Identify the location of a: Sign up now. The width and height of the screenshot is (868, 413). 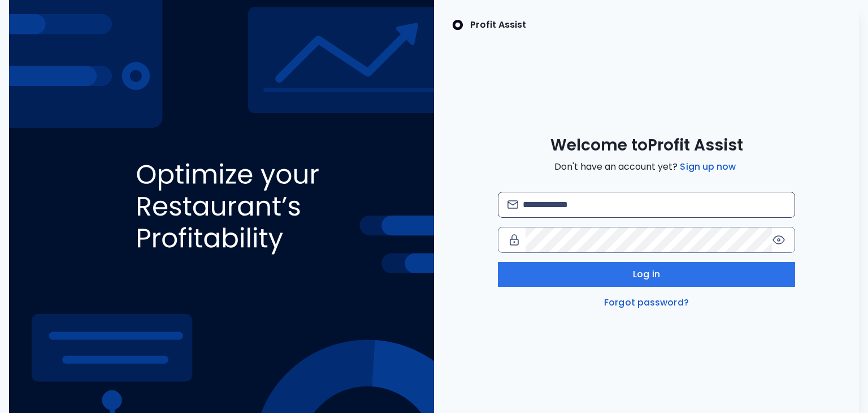
(708, 167).